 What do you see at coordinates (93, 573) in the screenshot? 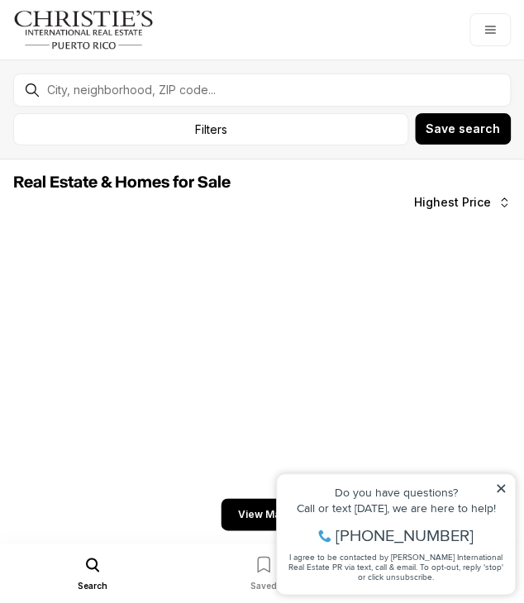
I see `button: Search` at bounding box center [93, 573].